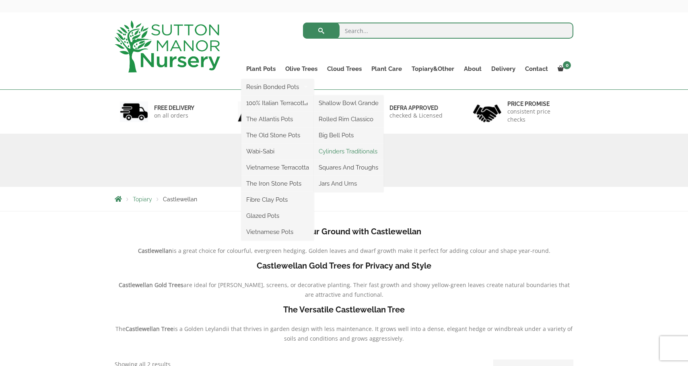  What do you see at coordinates (361, 250) in the screenshot?
I see `span: is a great choice for colourful, evergreen hedging. Golden leaves and dwarf growth make it perfec...` at bounding box center [361, 250].